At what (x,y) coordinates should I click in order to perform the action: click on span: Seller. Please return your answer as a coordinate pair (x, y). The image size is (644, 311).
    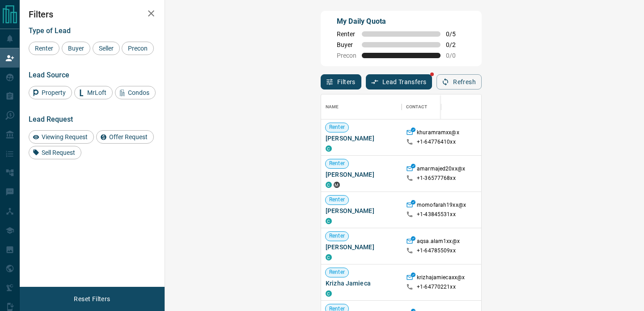
    Looking at the image, I should click on (106, 48).